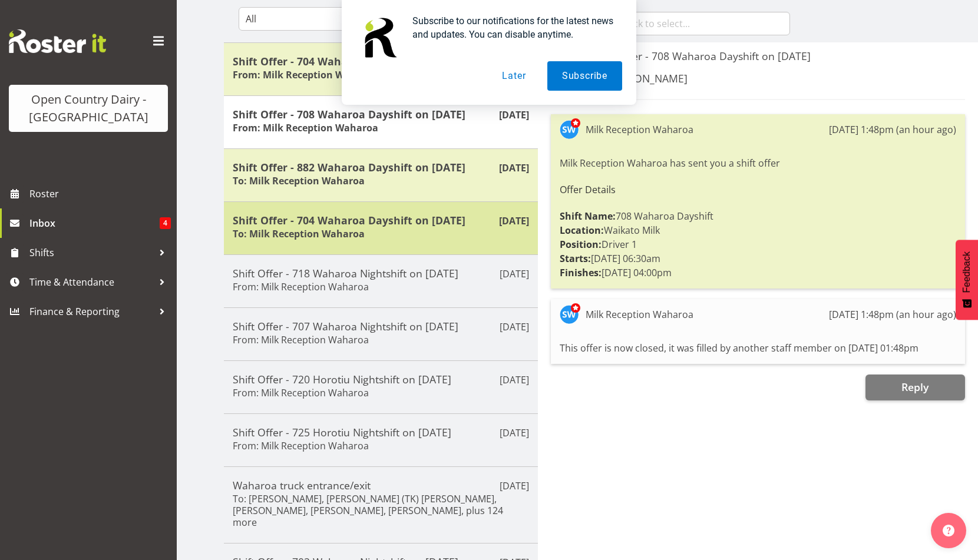  Describe the element at coordinates (575, 259) in the screenshot. I see `strong: Starts:` at that location.